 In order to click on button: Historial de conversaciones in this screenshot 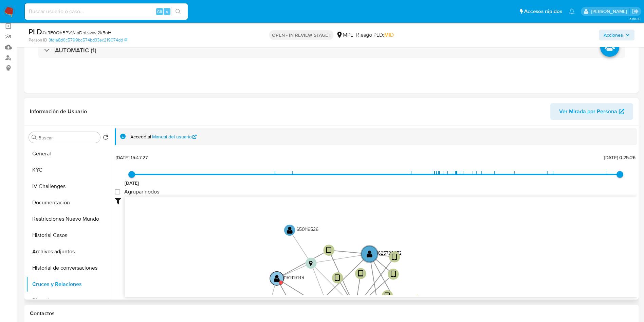, I will do `click(68, 268)`.